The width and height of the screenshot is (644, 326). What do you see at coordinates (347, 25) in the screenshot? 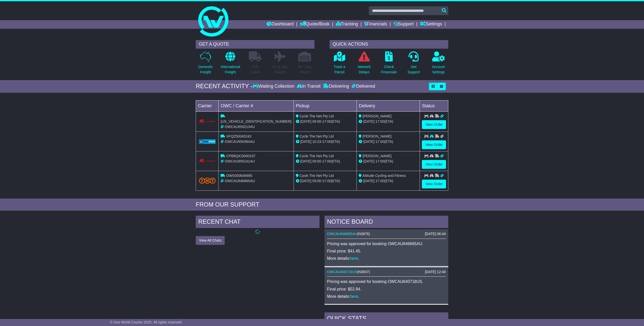
I see `a: Tracking` at bounding box center [347, 25].